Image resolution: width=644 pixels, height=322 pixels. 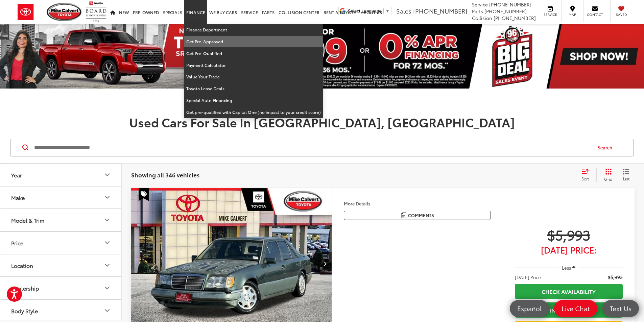 What do you see at coordinates (254, 112) in the screenshot?
I see `a: Get pre-qualified with Capital One (no impact to your credit score)` at bounding box center [254, 112].